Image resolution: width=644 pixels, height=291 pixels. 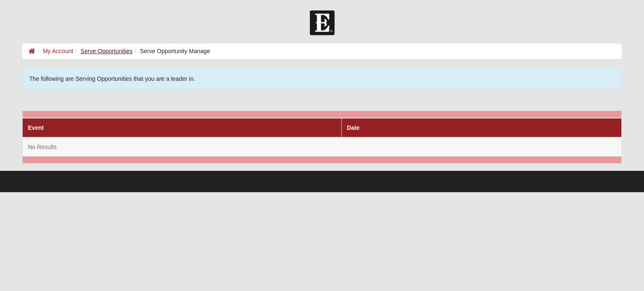 I want to click on a: Serve Opportunities, so click(x=106, y=51).